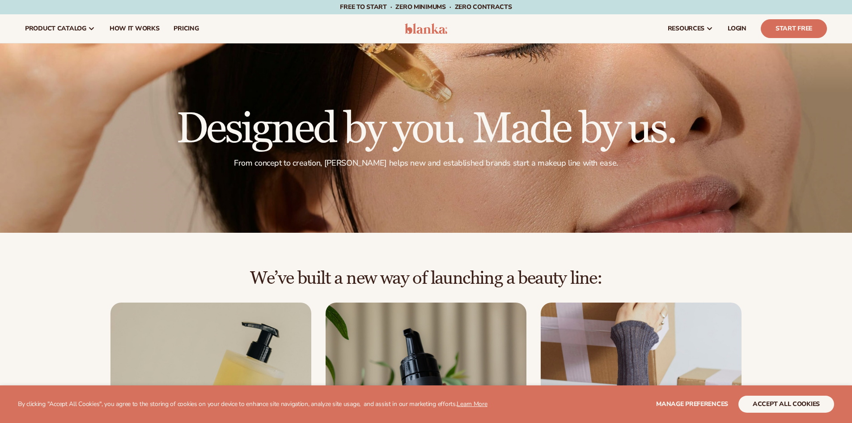  Describe the element at coordinates (55, 29) in the screenshot. I see `span: product catalog` at that location.